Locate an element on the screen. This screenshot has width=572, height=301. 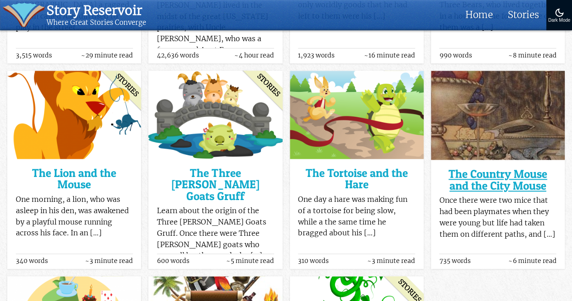
img: icon of book with waver spilling out. is located at coordinates (24, 15).